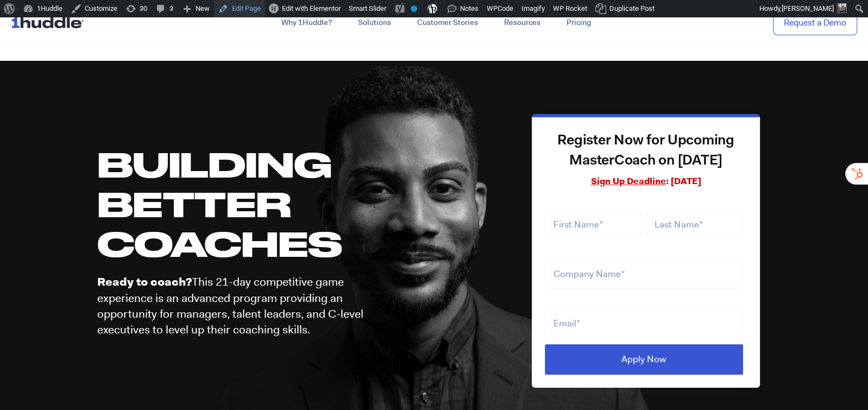  I want to click on a: Resources, so click(521, 22).